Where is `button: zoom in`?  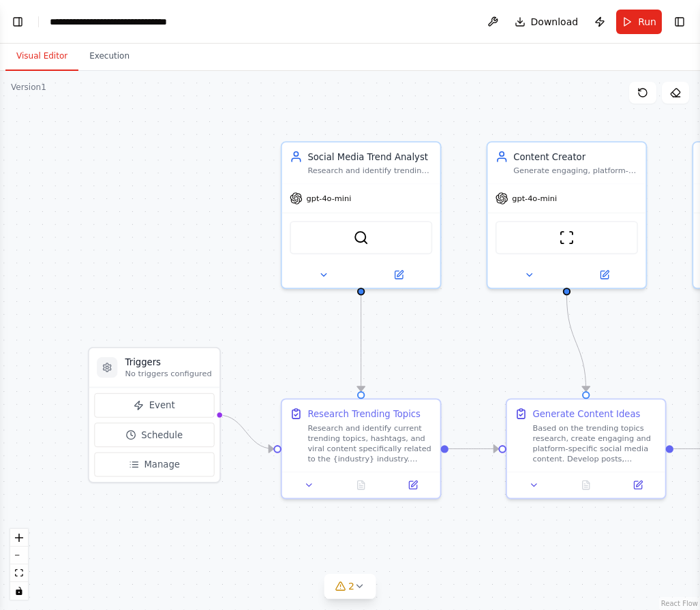
button: zoom in is located at coordinates (19, 538).